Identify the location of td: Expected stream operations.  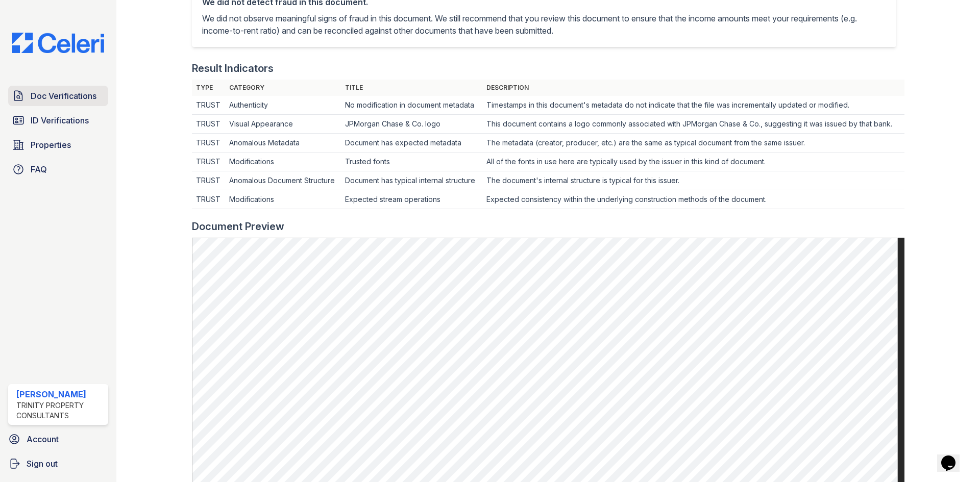
(411, 199).